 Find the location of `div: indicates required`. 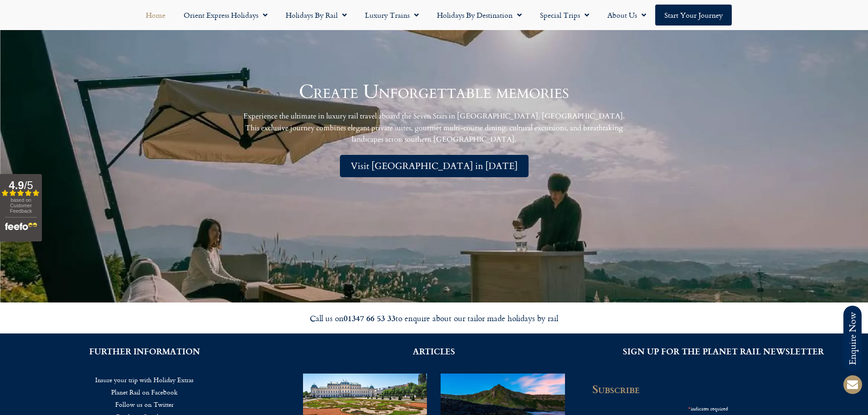

div: indicates required is located at coordinates (660, 408).